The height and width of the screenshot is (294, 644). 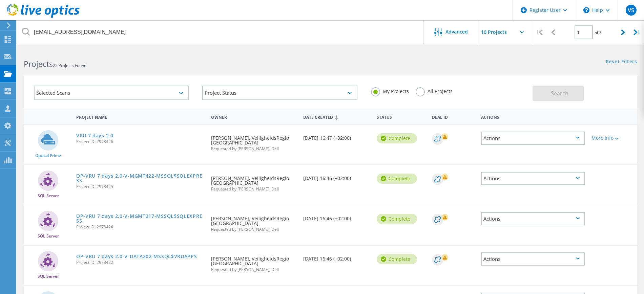 I want to click on label: My Projects, so click(x=390, y=91).